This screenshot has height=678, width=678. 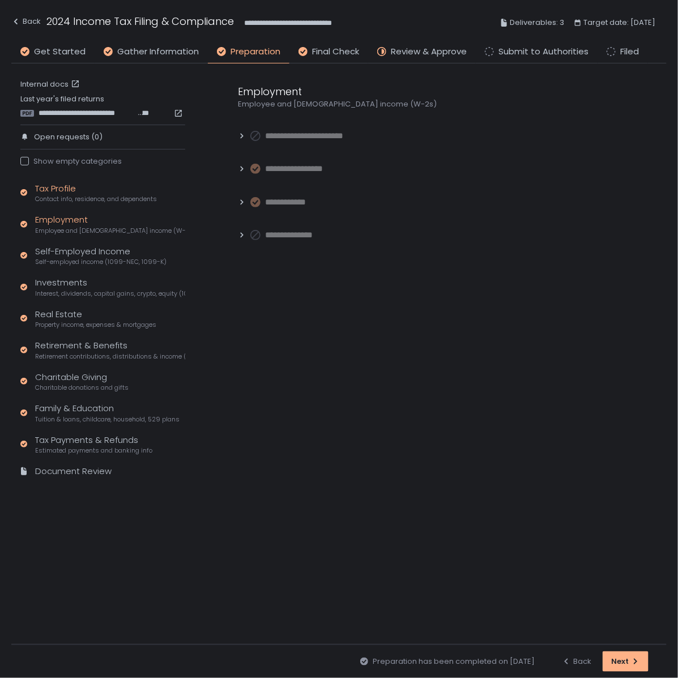 What do you see at coordinates (255, 52) in the screenshot?
I see `span: Preparation` at bounding box center [255, 52].